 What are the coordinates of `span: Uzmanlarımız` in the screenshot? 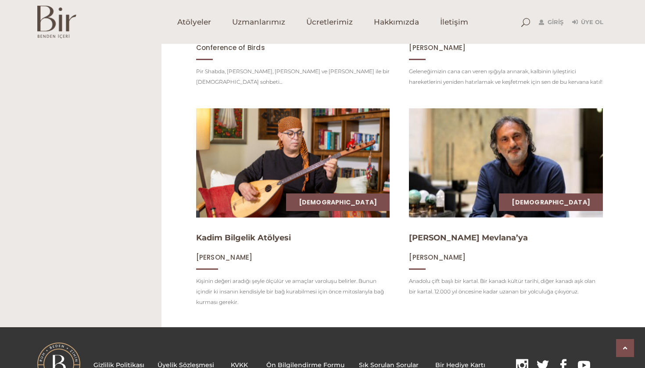 It's located at (259, 22).